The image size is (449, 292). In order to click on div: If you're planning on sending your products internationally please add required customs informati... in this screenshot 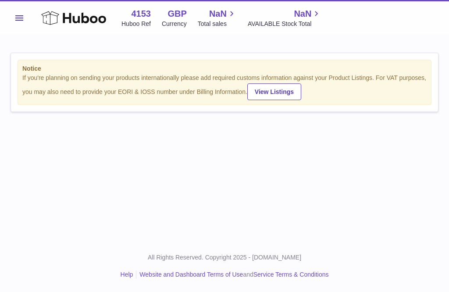, I will do `click(224, 87)`.